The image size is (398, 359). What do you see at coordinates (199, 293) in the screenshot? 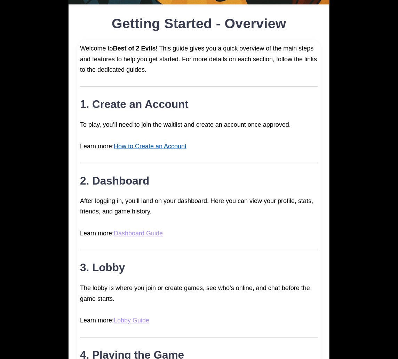
I see `p: The lobby is where you join or create games, see who’s online, and chat before the game starts.` at bounding box center [199, 293].